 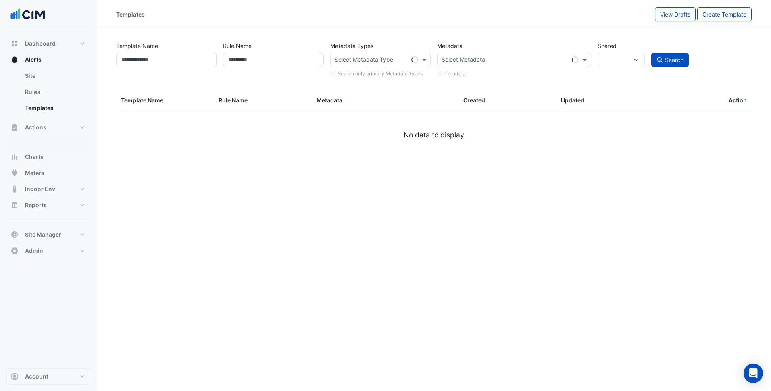 I want to click on label: Template Name, so click(x=137, y=46).